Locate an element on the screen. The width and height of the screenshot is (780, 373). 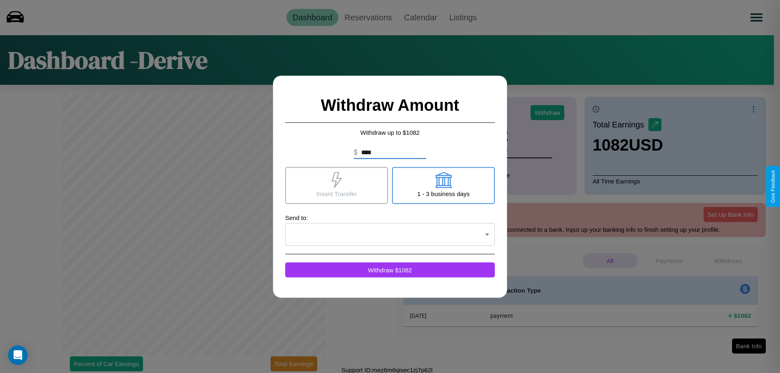
h2: Withdraw Amount is located at coordinates (390, 105).